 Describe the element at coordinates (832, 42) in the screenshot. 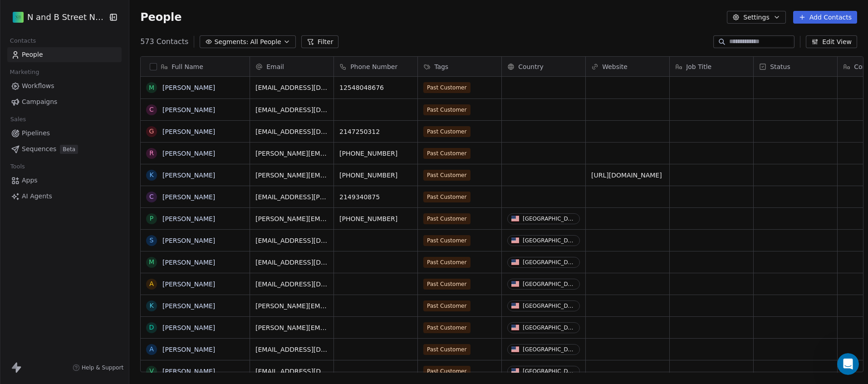

I see `button: Edit View` at that location.